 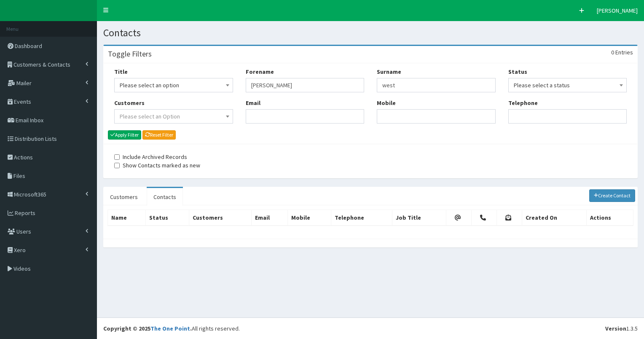 I want to click on a: Create Contact, so click(x=613, y=196).